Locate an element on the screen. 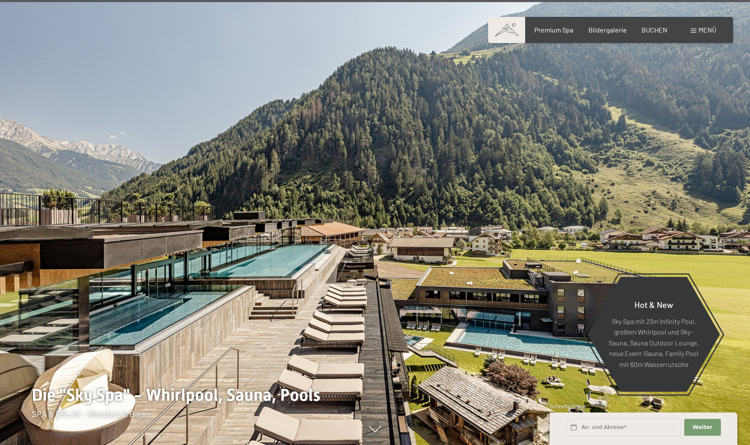 This screenshot has width=750, height=445. span: BUCHEN is located at coordinates (654, 30).